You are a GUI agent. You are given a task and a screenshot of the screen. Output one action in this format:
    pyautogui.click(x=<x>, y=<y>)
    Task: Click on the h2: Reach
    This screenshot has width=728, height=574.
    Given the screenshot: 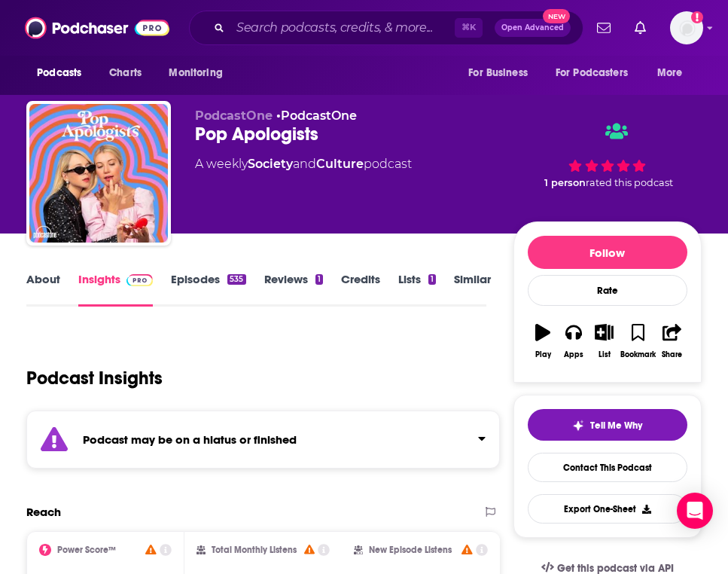 What is the action you would take?
    pyautogui.click(x=44, y=511)
    